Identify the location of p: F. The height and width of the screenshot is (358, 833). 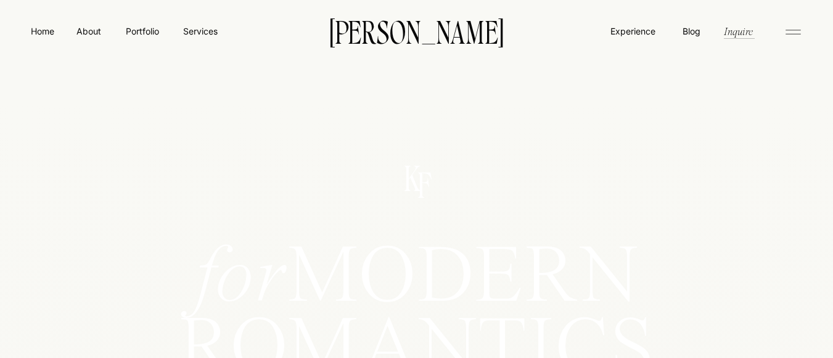
(424, 183).